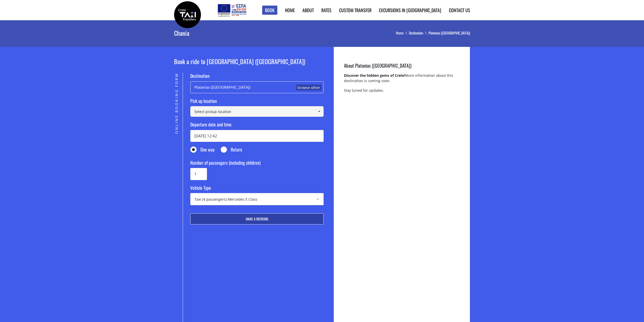 The width and height of the screenshot is (644, 322). Describe the element at coordinates (374, 75) in the screenshot. I see `strong: Discover the hidden gems of Crete!` at that location.